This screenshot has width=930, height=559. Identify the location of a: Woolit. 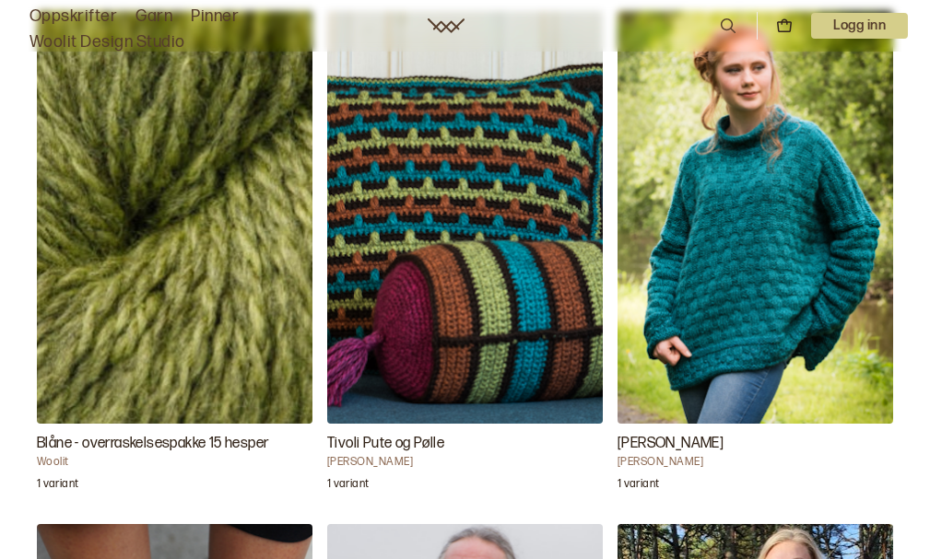
(446, 26).